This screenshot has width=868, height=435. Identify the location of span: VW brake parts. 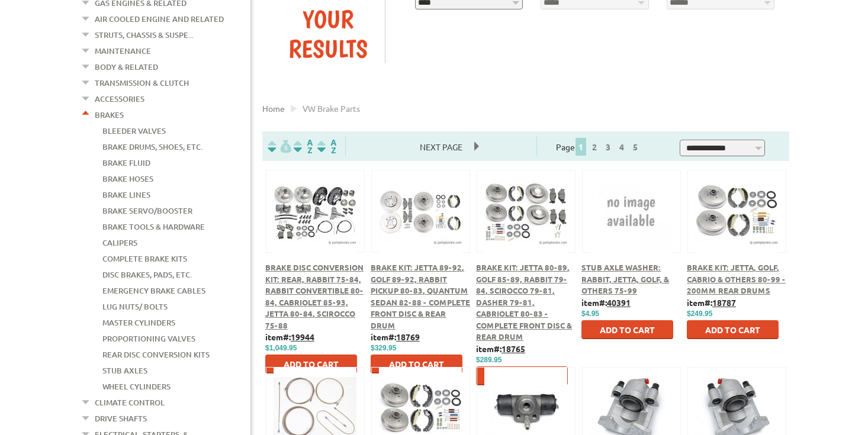
(331, 109).